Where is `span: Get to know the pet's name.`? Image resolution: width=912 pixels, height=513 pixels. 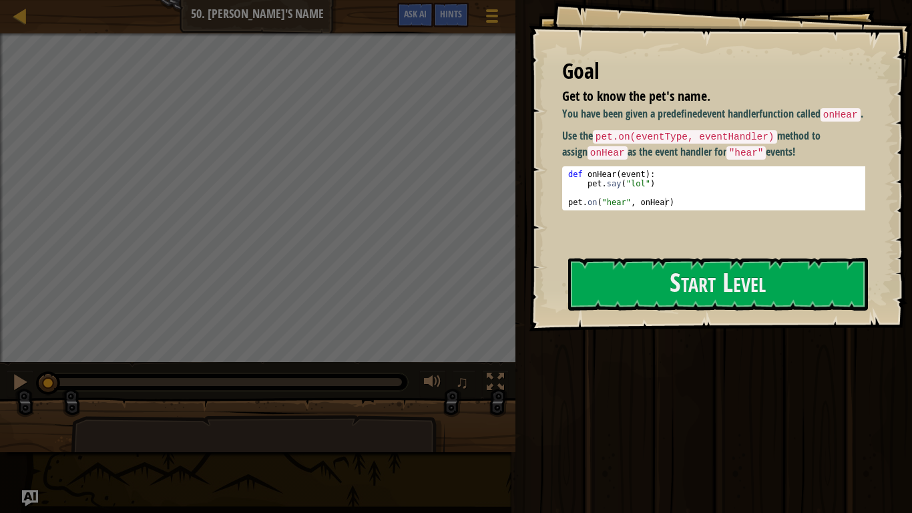 span: Get to know the pet's name. is located at coordinates (636, 95).